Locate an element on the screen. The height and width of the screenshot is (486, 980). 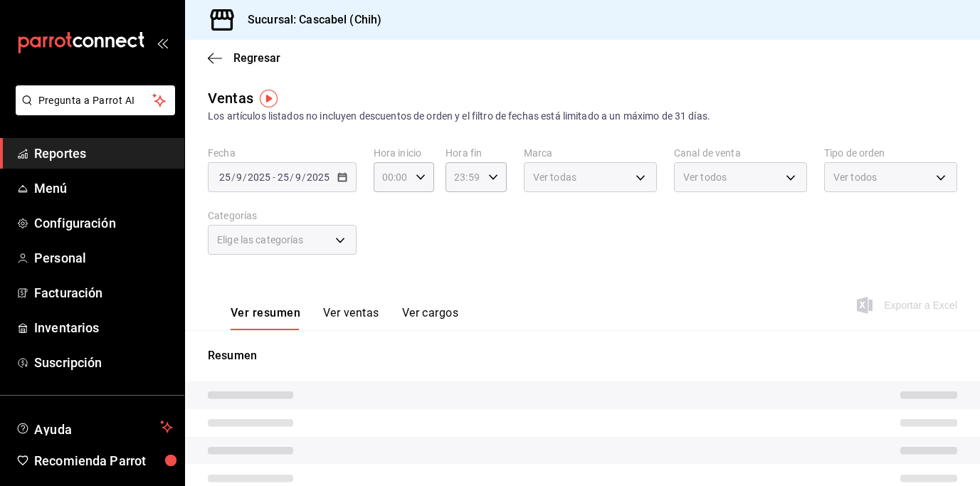
span: Pregunta a Parrot AI is located at coordinates (95, 100).